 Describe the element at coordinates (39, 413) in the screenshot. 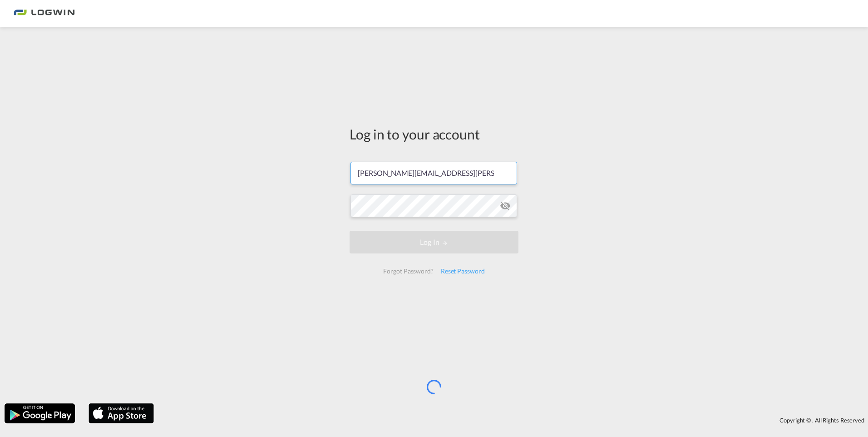

I see `img: google.png` at that location.